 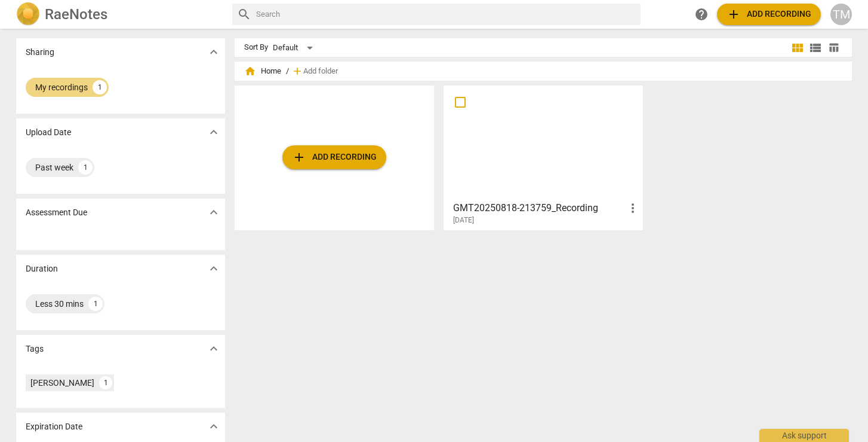 I want to click on div: Ask support, so click(x=804, y=435).